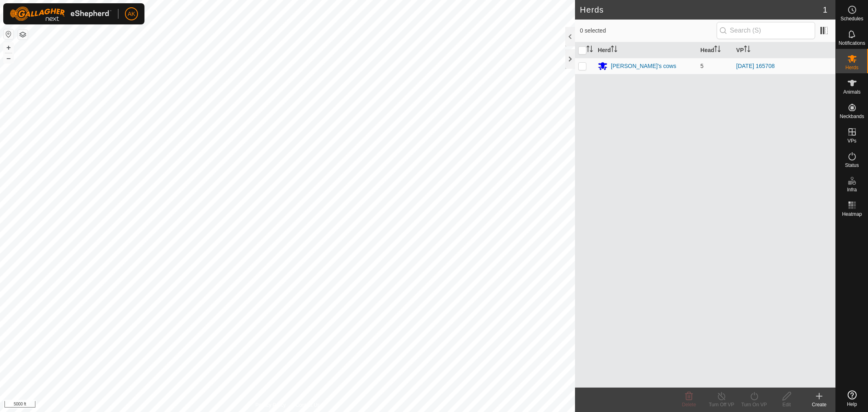 The image size is (868, 412). What do you see at coordinates (9, 34) in the screenshot?
I see `button: Reset Map` at bounding box center [9, 34].